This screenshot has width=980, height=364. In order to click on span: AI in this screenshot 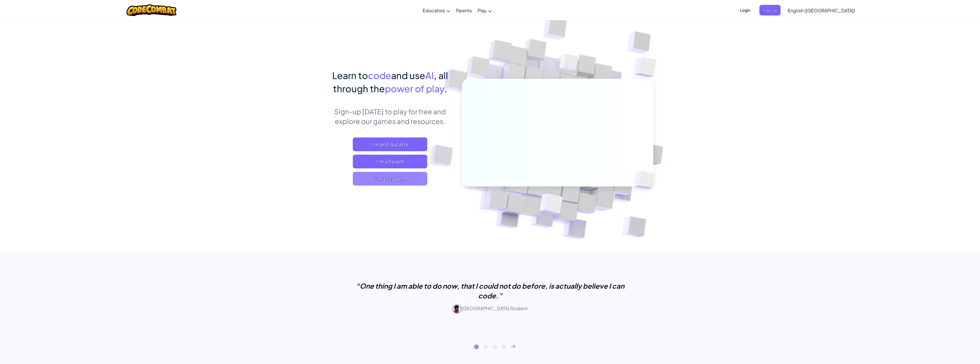, I will do `click(430, 75)`.